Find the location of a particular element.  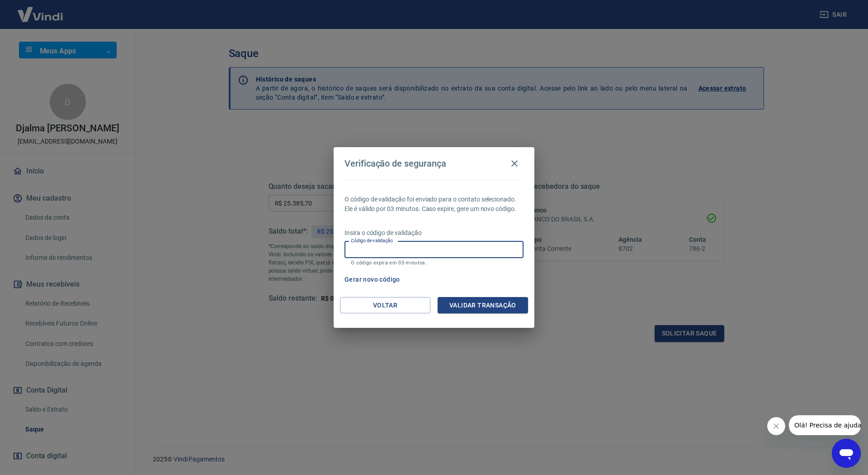

p: O código expira em 03 minutos. is located at coordinates (434, 262).